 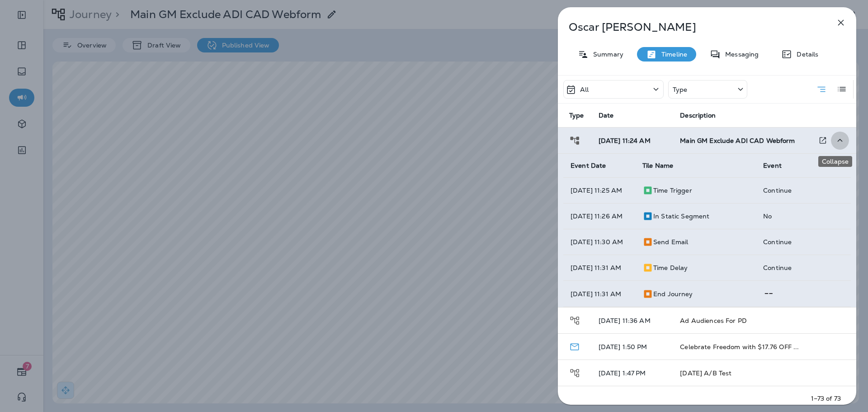 What do you see at coordinates (672, 54) in the screenshot?
I see `p: Timeline` at bounding box center [672, 54].